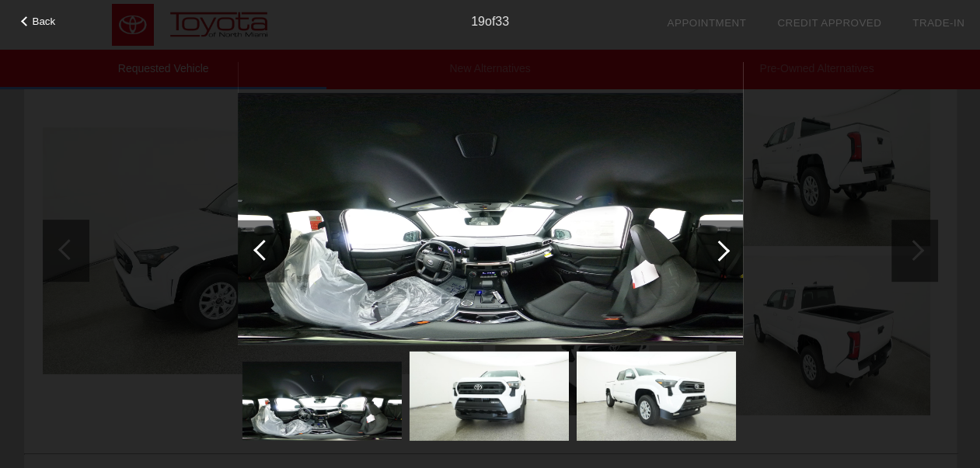  I want to click on span: Back, so click(44, 21).